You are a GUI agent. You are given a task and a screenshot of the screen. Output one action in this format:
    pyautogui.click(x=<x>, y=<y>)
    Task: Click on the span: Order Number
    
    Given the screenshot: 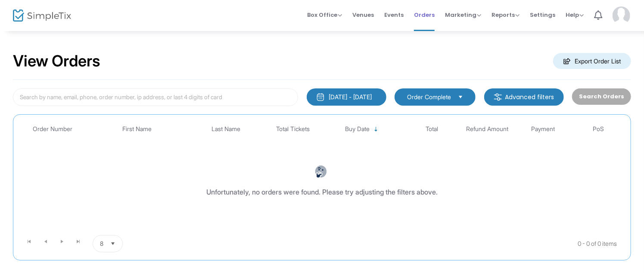 What is the action you would take?
    pyautogui.click(x=53, y=129)
    